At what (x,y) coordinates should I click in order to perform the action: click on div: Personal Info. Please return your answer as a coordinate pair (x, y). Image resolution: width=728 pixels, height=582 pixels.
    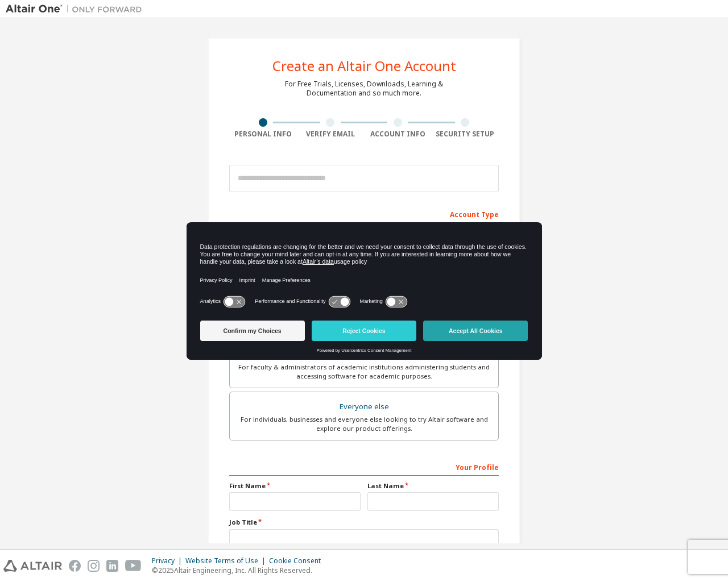
    Looking at the image, I should click on (263, 134).